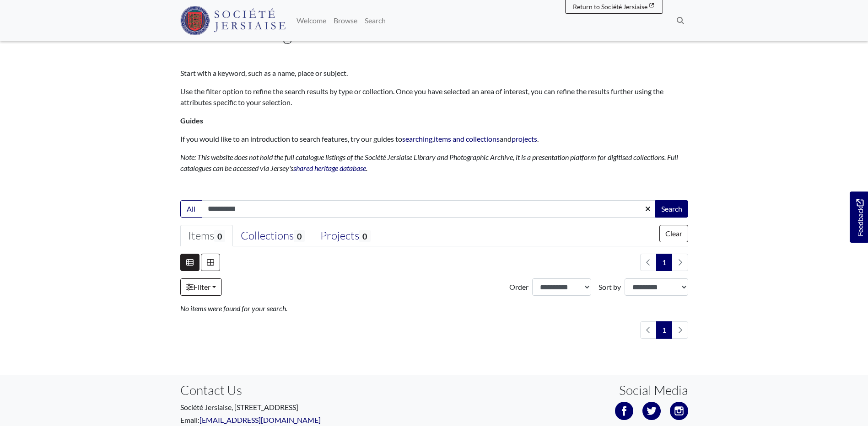  Describe the element at coordinates (375, 21) in the screenshot. I see `a: Search` at that location.